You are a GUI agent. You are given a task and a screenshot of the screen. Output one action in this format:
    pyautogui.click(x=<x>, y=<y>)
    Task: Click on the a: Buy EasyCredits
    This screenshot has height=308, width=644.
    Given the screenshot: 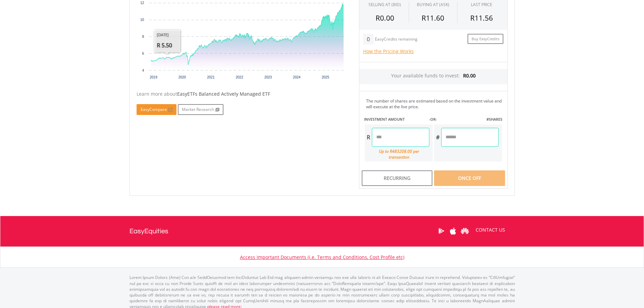 What is the action you would take?
    pyautogui.click(x=486, y=39)
    